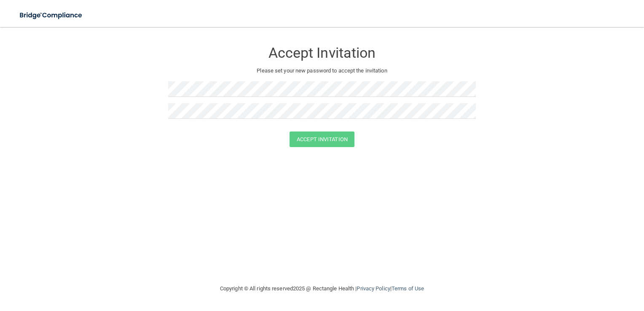 The image size is (644, 311). I want to click on a: Privacy Policy, so click(373, 288).